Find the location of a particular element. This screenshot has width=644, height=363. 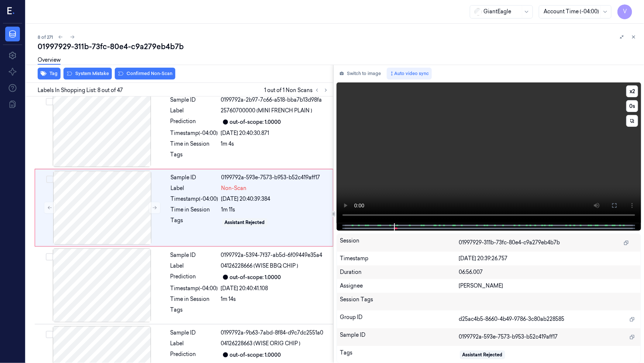

span: Non-Scan is located at coordinates (234, 188).